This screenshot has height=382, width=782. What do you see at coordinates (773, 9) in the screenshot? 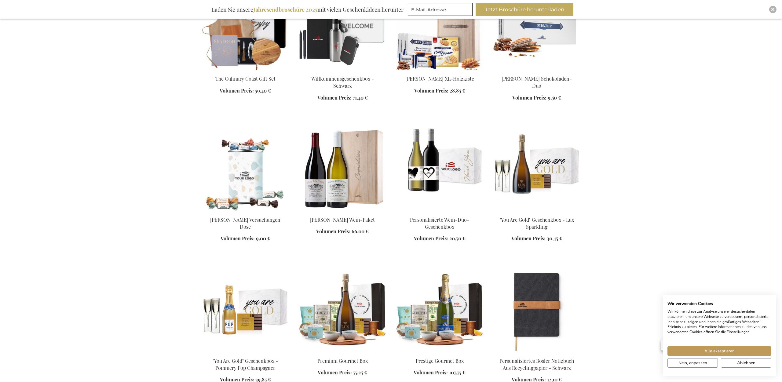
I see `div: Close` at bounding box center [773, 9].